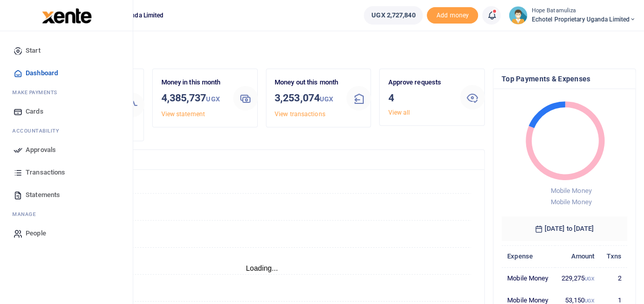 This screenshot has height=304, width=644. I want to click on span: Statements, so click(43, 195).